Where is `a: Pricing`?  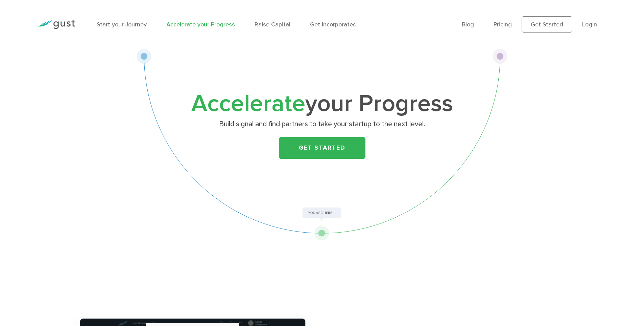
a: Pricing is located at coordinates (502, 24).